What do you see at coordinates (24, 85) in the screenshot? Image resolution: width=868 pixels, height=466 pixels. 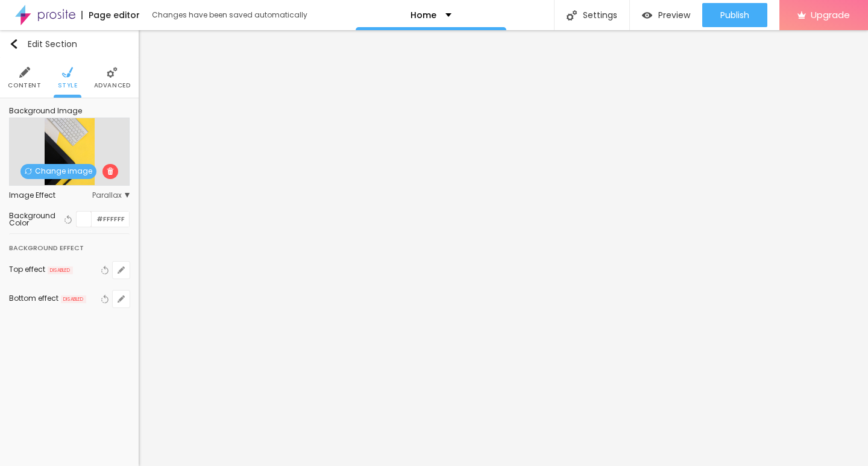 I see `span: Content` at bounding box center [24, 85].